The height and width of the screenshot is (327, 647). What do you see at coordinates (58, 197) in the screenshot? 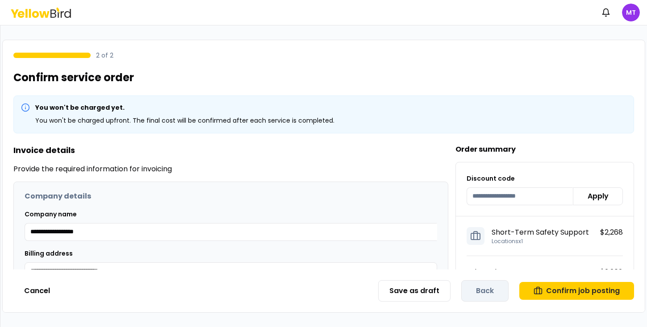
I see `h2: Company details` at bounding box center [58, 197].